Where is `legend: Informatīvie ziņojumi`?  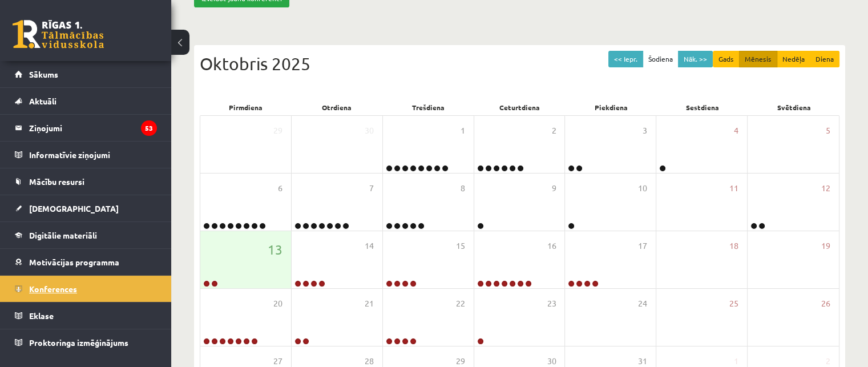 legend: Informatīvie ziņojumi is located at coordinates (93, 155).